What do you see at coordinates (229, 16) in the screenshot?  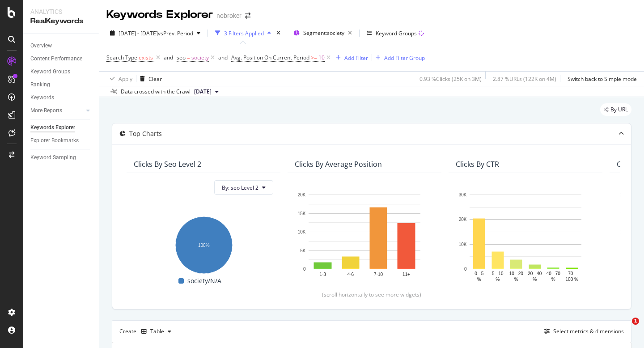 I see `div: nobroker` at bounding box center [229, 16].